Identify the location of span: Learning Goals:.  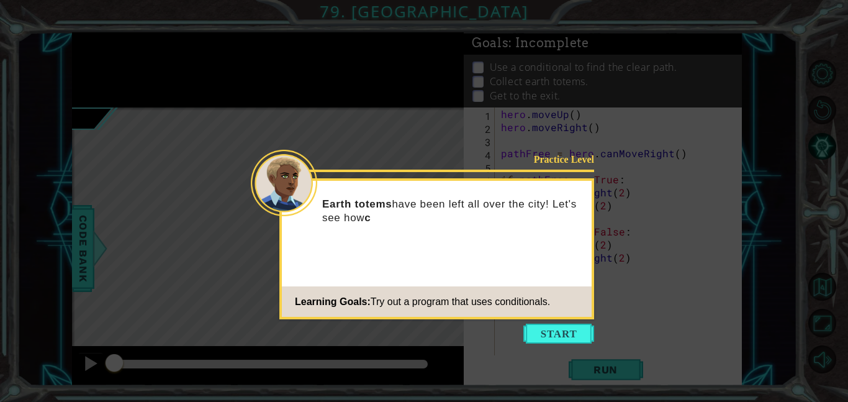
(333, 301).